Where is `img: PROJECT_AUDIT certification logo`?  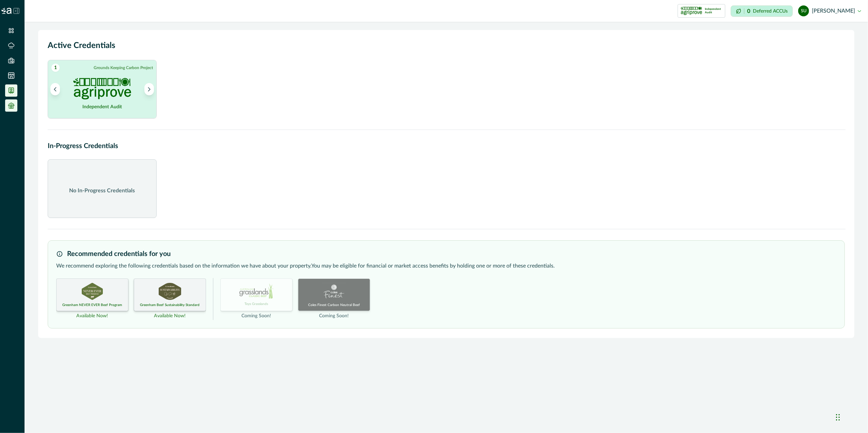
img: PROJECT_AUDIT certification logo is located at coordinates (102, 88).